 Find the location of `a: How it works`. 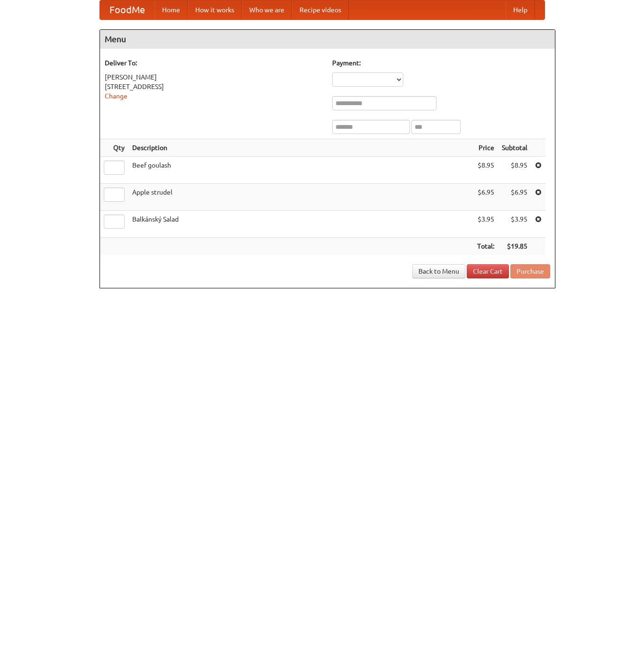

a: How it works is located at coordinates (215, 10).